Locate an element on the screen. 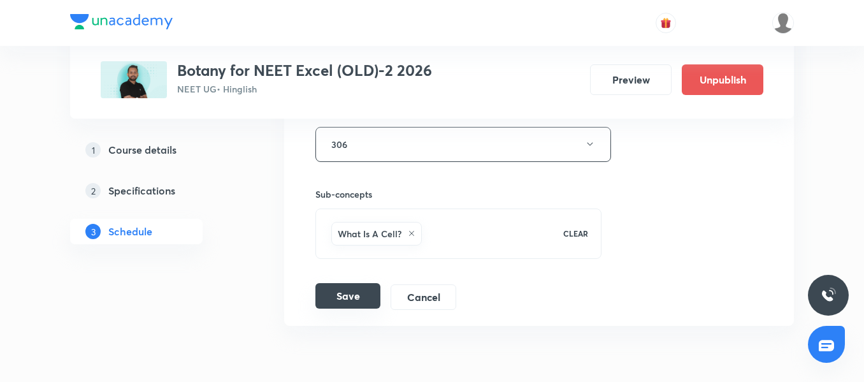 The height and width of the screenshot is (382, 864). h6: What Is A Cell? is located at coordinates (370, 233).